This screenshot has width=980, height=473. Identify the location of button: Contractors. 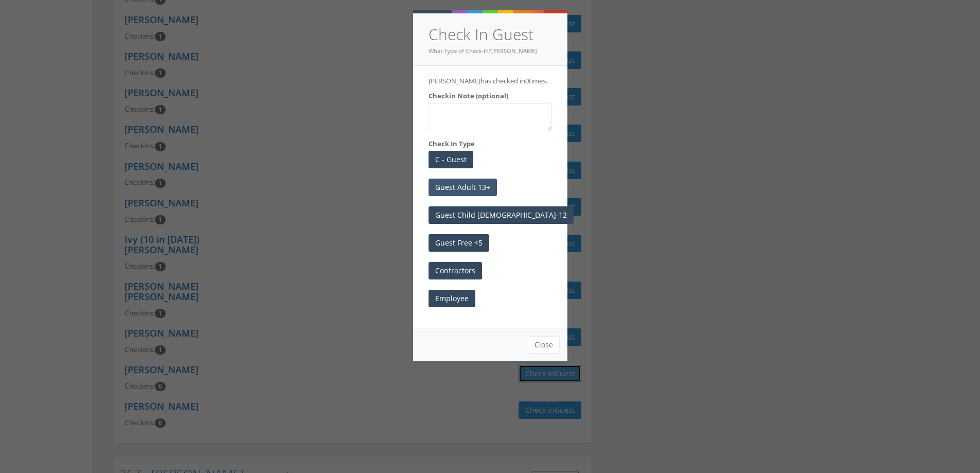
(455, 271).